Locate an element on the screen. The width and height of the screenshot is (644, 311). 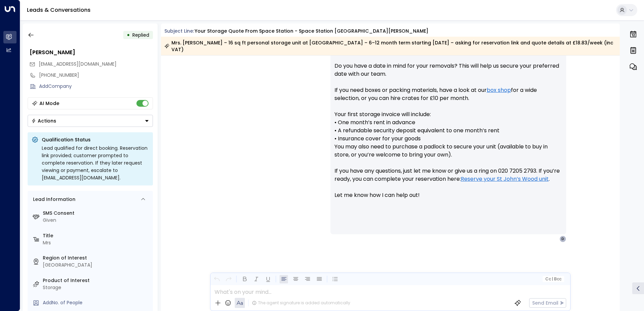
button: Redo is located at coordinates (228, 279).